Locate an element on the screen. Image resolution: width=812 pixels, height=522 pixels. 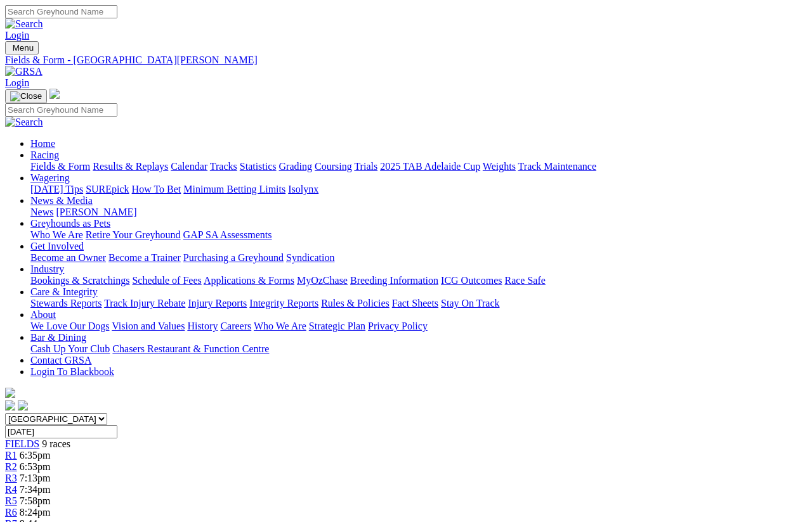
a: Racing is located at coordinates (44, 155).